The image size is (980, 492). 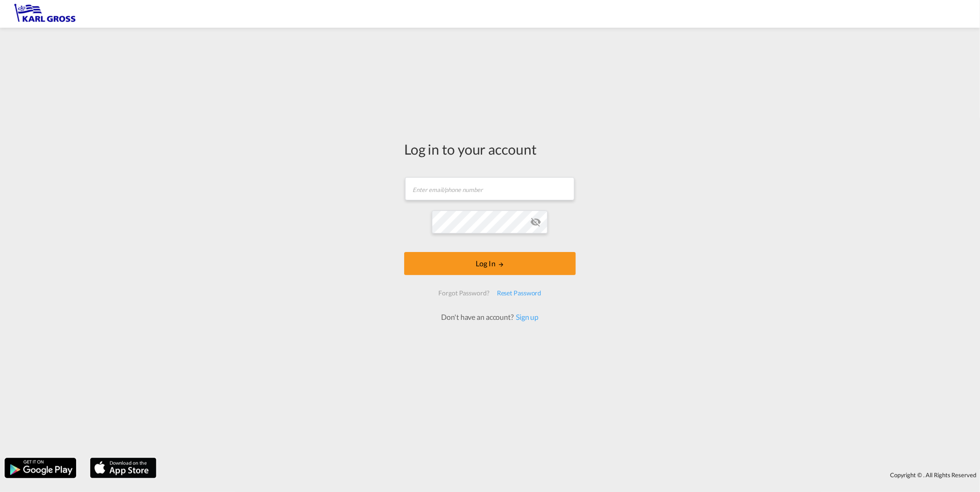 I want to click on div: Log in to your account, so click(x=490, y=149).